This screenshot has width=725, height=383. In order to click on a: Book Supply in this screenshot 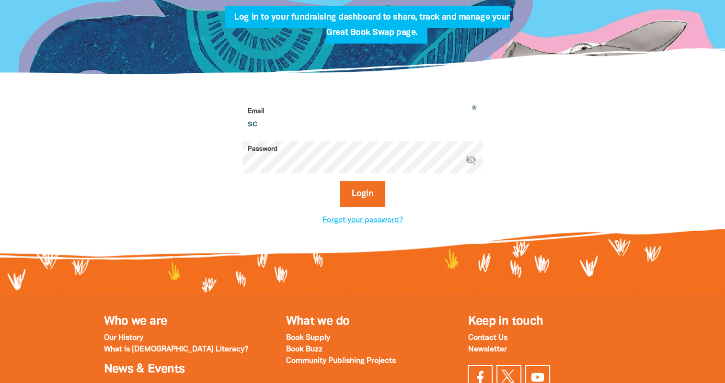, I will do `click(308, 338)`.